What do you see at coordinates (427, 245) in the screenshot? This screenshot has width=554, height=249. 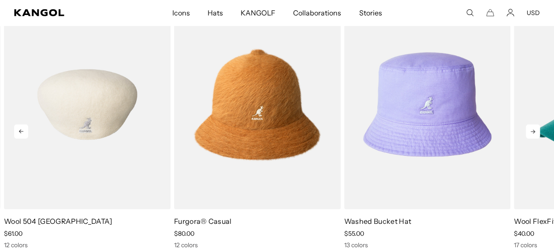 I see `div: 13 colors` at bounding box center [427, 245].